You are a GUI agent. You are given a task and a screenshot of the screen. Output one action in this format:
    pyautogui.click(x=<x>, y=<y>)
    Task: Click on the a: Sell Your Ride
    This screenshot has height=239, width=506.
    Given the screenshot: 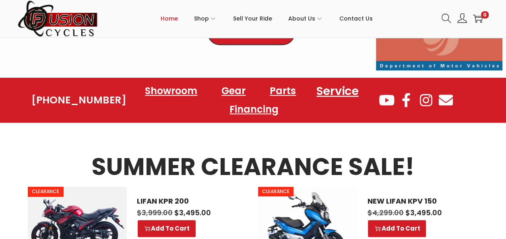 What is the action you would take?
    pyautogui.click(x=252, y=19)
    